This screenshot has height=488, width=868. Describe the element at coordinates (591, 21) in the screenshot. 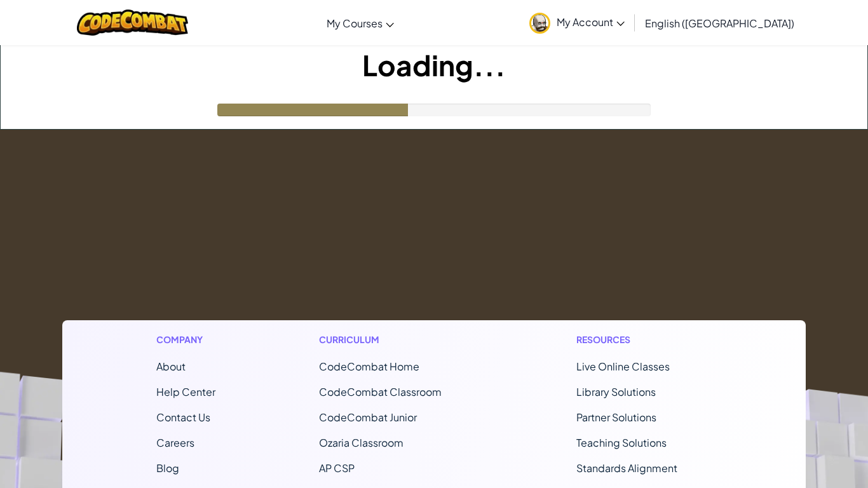

I see `span: My Account` at that location.